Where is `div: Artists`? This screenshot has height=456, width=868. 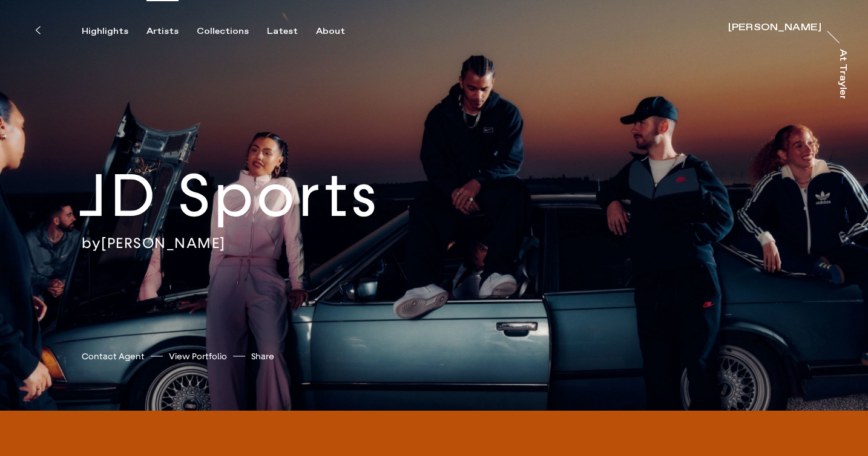
div: Artists is located at coordinates (162, 31).